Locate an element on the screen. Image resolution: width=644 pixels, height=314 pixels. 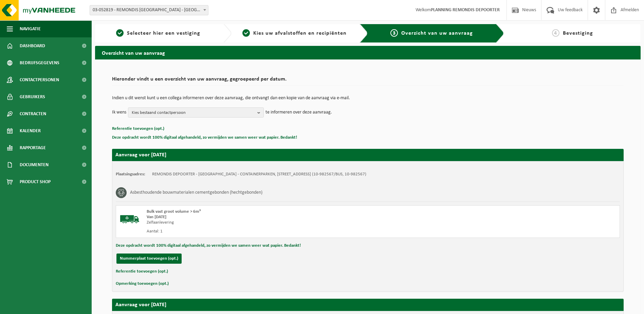
p: Indien u dit wenst kunt u een collega informeren over deze aanvraag, die ontvangt dan een kopie v... is located at coordinates (368, 98).